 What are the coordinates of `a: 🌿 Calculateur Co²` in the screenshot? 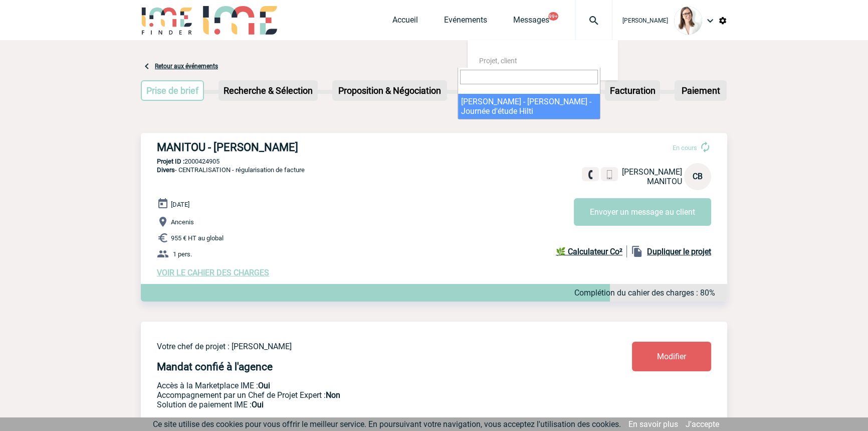 It's located at (591, 251).